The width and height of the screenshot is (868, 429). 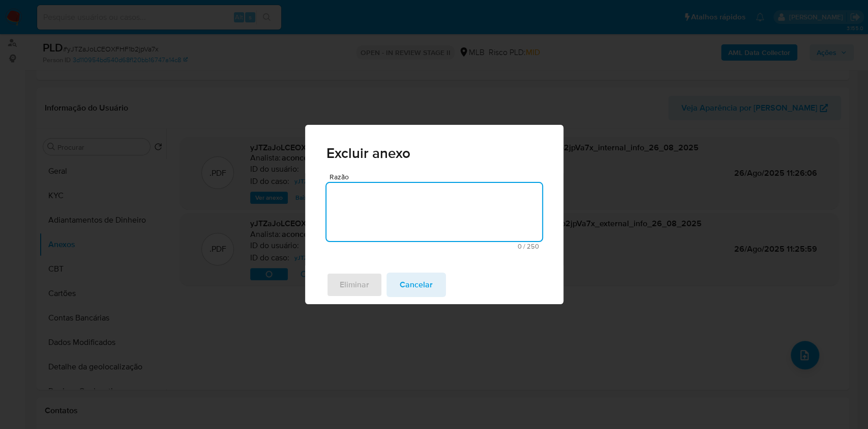 I want to click on span: Excluir anexo, so click(x=434, y=153).